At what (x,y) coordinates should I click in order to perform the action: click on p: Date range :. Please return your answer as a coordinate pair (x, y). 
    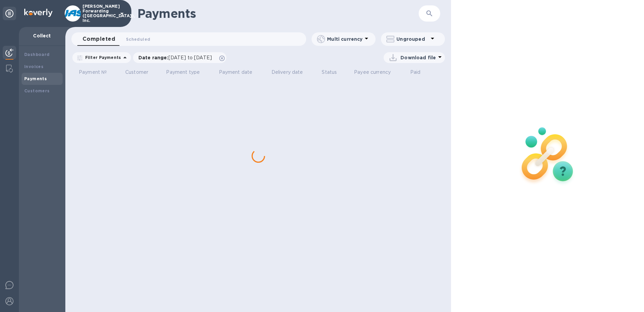
    Looking at the image, I should click on (177, 58).